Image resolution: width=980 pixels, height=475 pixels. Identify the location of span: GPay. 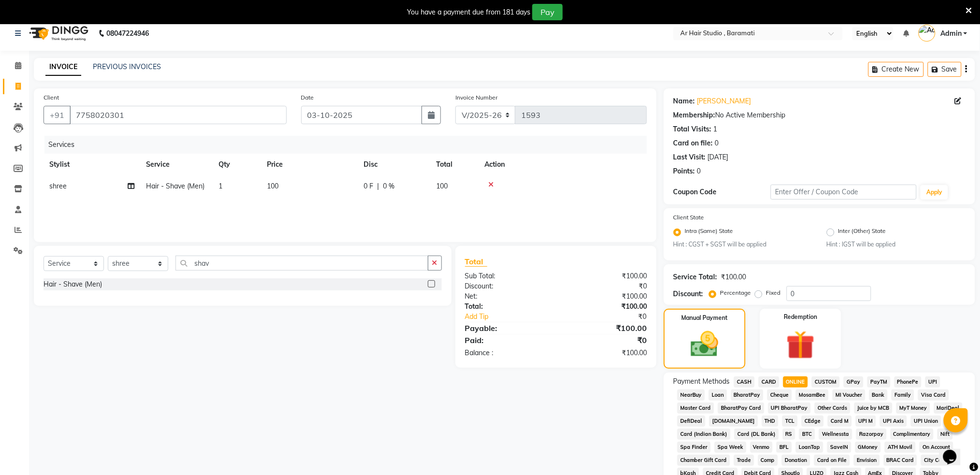
(854, 382).